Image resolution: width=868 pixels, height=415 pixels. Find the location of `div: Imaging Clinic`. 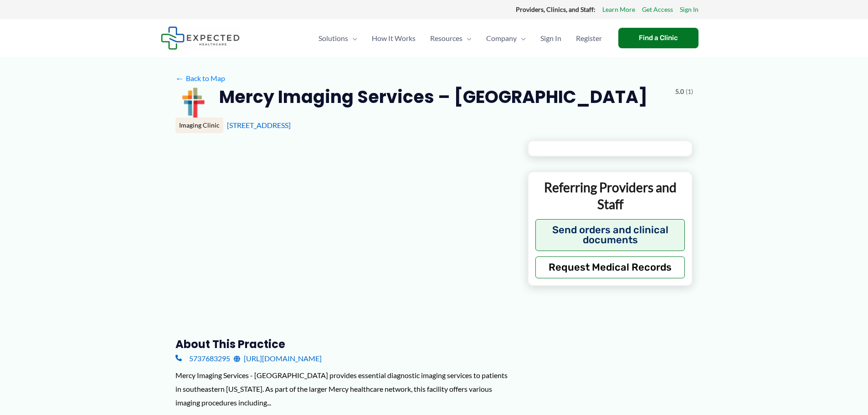

div: Imaging Clinic is located at coordinates (199, 125).